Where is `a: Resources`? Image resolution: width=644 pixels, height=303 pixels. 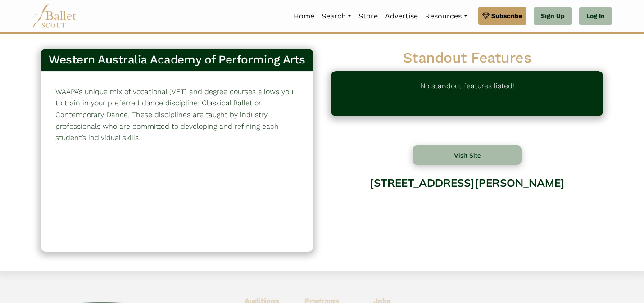
a: Resources is located at coordinates (445, 16).